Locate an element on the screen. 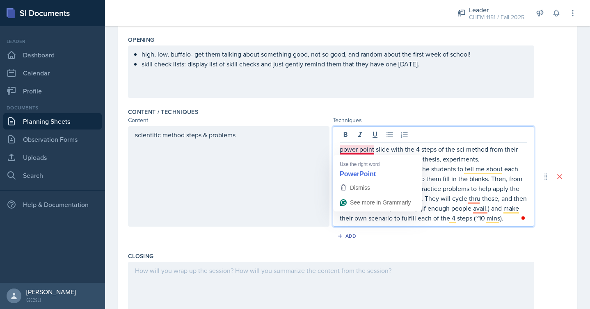 This screenshot has height=309, width=590. div: Add is located at coordinates (348, 236).